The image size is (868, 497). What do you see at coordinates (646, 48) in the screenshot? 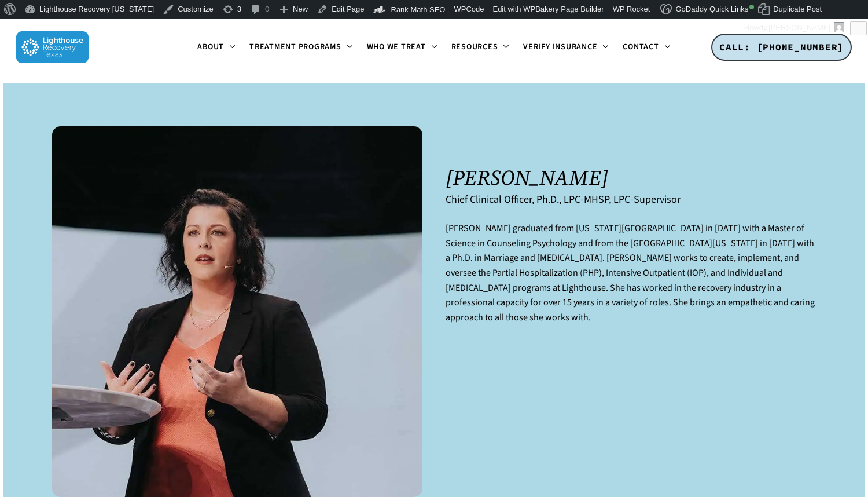
I see `a: Contact` at bounding box center [646, 48].